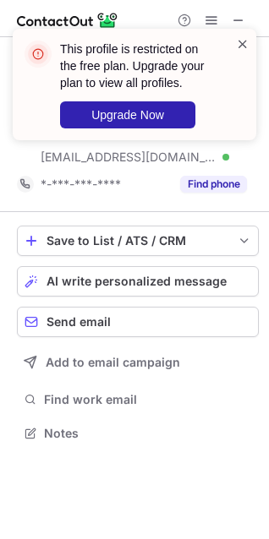 The image size is (269, 539). Describe the element at coordinates (138, 322) in the screenshot. I see `button: Send email` at that location.